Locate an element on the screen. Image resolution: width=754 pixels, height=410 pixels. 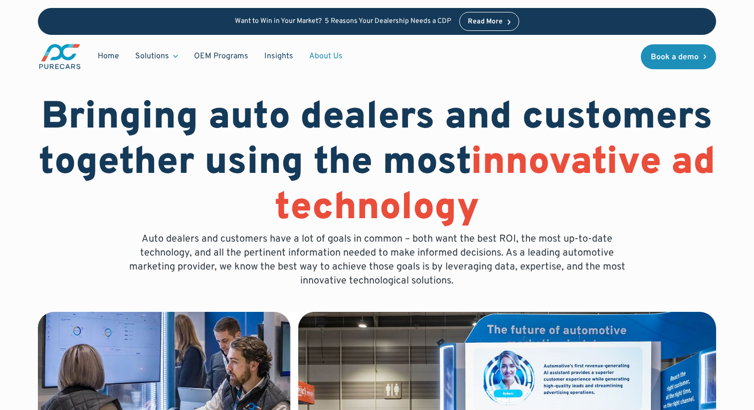
p: Want to Win in Your Market? 5 Reasons Your Dealership Needs a CDP is located at coordinates (343, 21).